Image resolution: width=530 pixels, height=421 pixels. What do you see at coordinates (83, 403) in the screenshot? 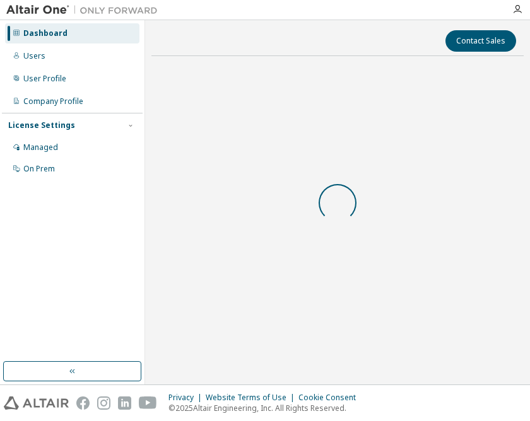
I see `img: facebook.svg` at bounding box center [83, 403].